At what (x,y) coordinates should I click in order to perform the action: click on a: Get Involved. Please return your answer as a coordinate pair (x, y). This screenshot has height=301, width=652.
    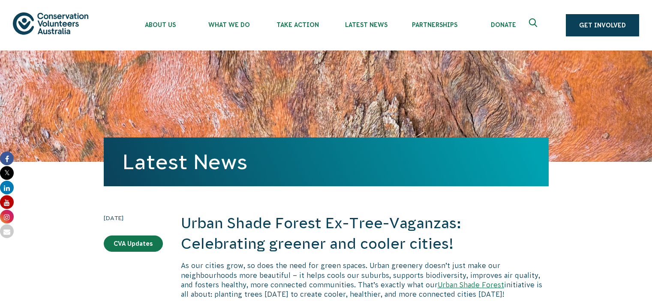
    Looking at the image, I should click on (602, 25).